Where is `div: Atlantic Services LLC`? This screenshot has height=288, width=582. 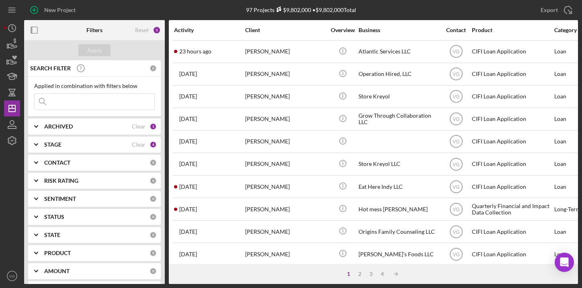
div: Atlantic Services LLC is located at coordinates (399, 51).